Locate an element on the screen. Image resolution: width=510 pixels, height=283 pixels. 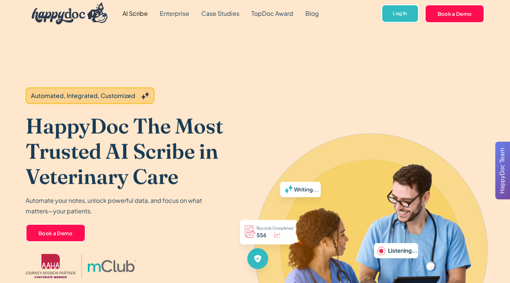
img: mclub logo is located at coordinates (112, 266).